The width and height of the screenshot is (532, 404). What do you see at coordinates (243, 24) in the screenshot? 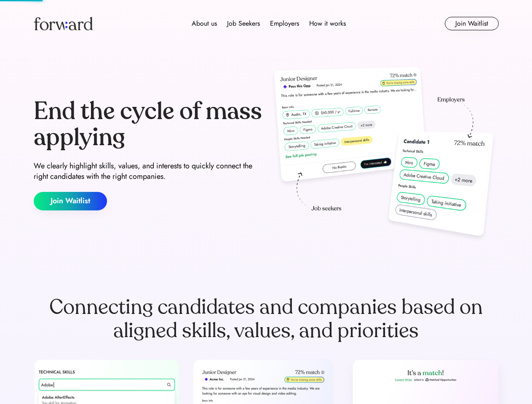
I see `div: Job Seekers` at bounding box center [243, 24].